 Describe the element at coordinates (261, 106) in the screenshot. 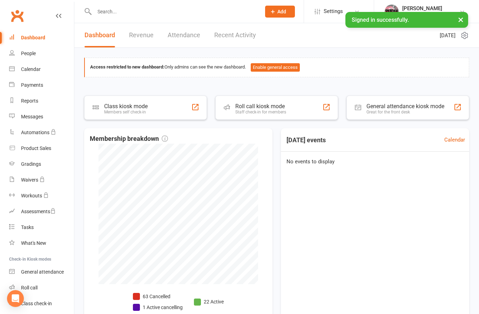

I see `div: Roll call kiosk mode` at that location.